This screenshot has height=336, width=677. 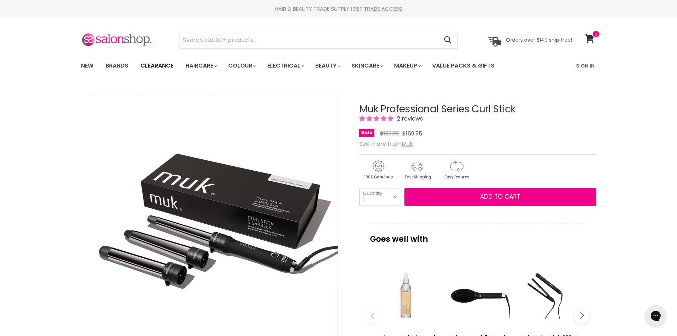 I want to click on a: Beauty, so click(x=327, y=66).